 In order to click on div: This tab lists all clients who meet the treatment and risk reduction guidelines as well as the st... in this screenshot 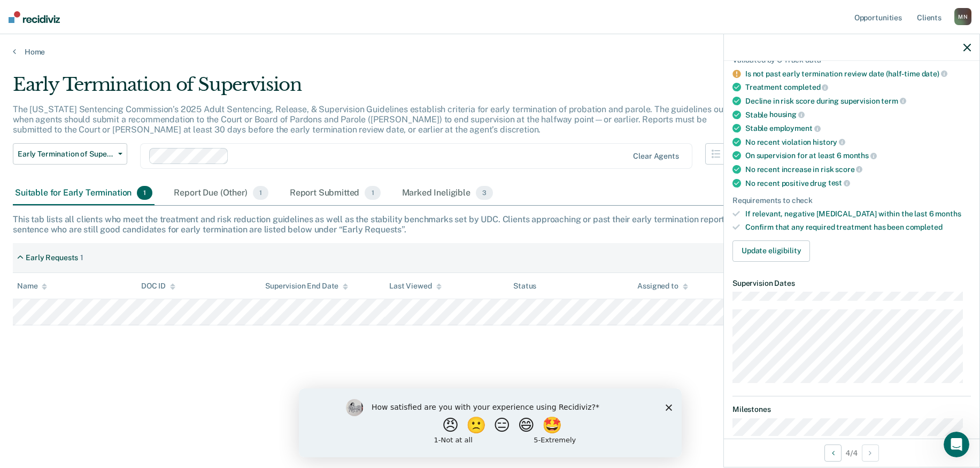, I will do `click(490, 224)`.